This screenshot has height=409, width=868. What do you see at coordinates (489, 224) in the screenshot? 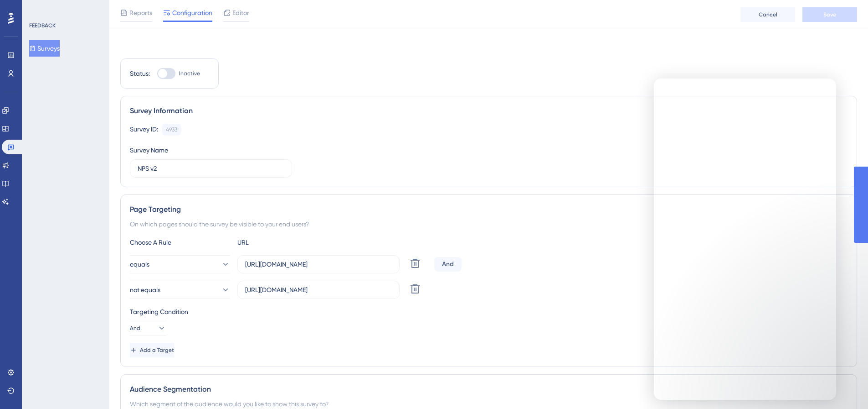
I see `div: On which pages should the survey be visible to your end users?` at bounding box center [489, 224].